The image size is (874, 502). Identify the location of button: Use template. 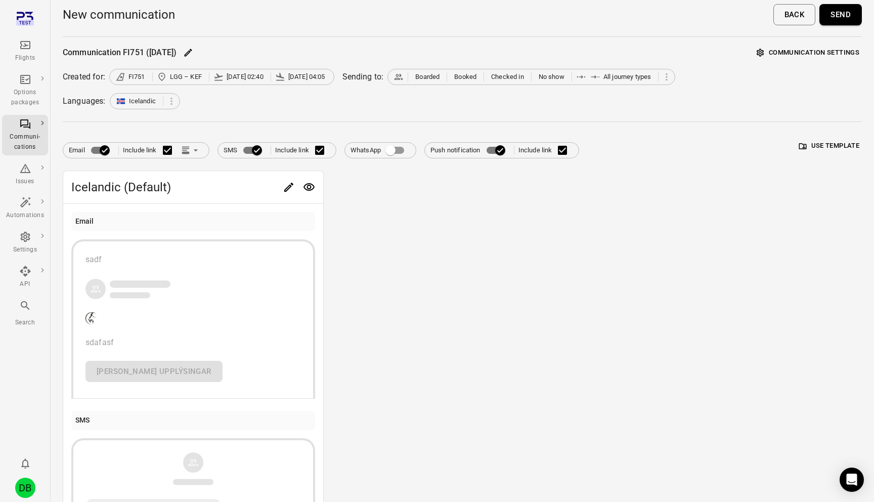
(829, 146).